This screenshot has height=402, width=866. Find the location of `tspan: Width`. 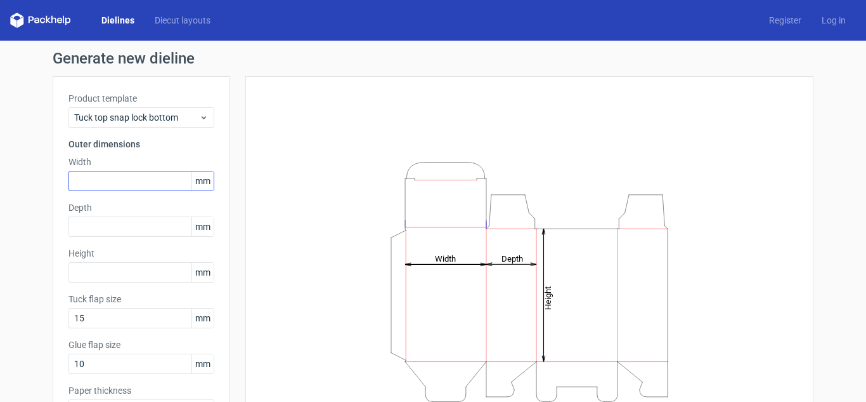

tspan: Width is located at coordinates (445, 258).